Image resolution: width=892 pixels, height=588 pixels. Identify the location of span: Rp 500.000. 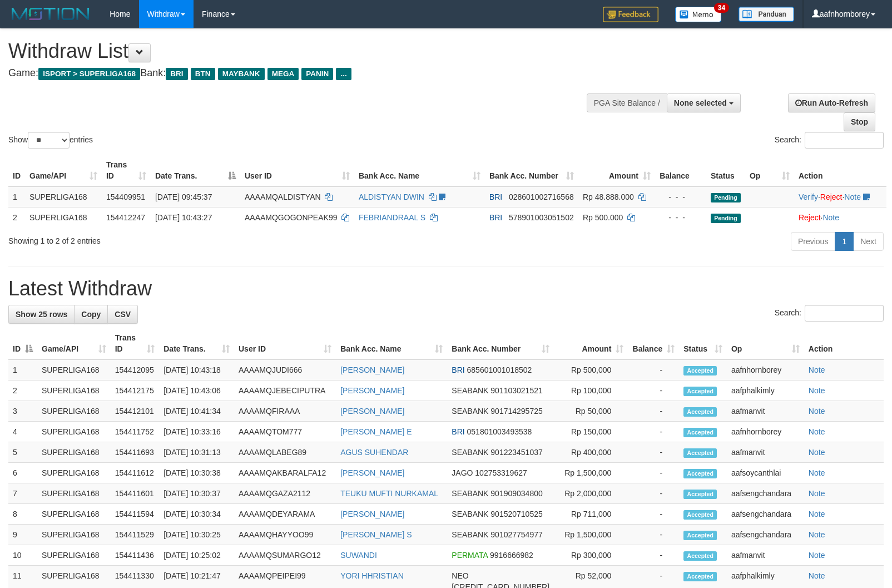
(603, 217).